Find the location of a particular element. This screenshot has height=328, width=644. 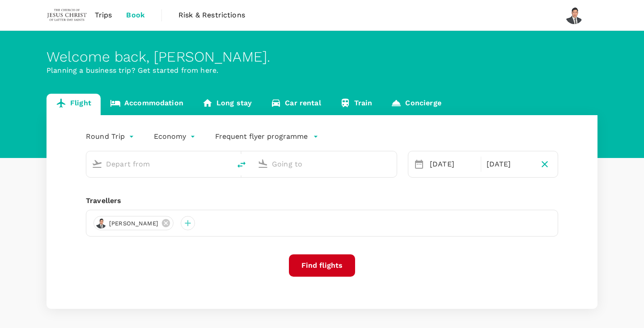

button: Find flights is located at coordinates (322, 266).